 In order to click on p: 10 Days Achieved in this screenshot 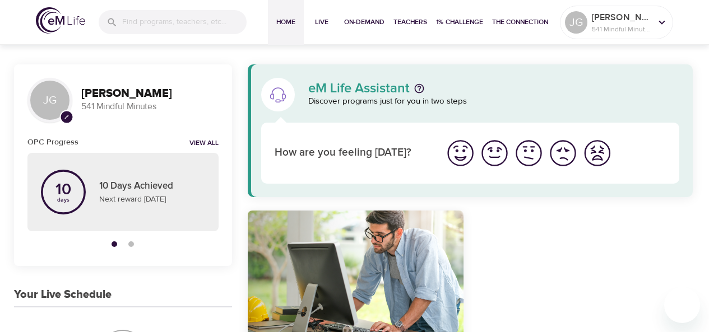, I will do `click(152, 187)`.